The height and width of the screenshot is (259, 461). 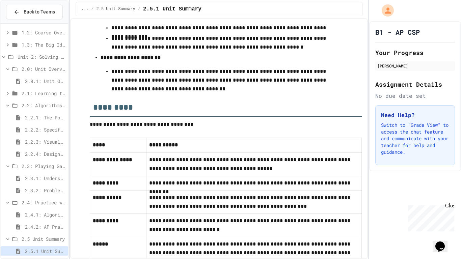 I want to click on h2: Assignment Details, so click(x=415, y=84).